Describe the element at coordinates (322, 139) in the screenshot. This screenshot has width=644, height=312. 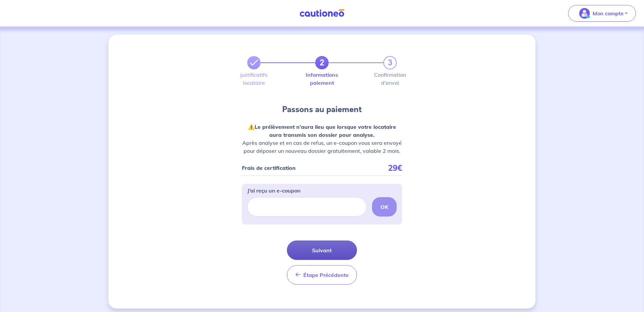
I see `p: ⚠️ Après analyse et en cas de refus, un e-coupon vous sera envoyé pour déposer un nouveau dossier...` at that location.